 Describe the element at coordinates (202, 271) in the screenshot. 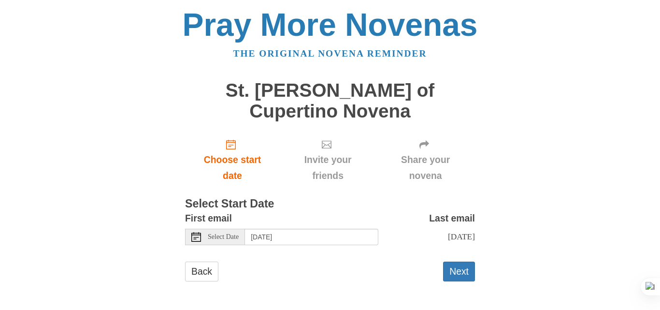

I see `a: Back` at that location.